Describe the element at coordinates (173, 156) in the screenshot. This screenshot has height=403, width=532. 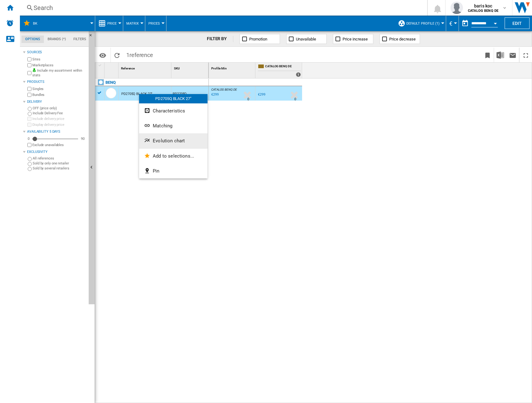
I see `button: Add to selections...` at that location.